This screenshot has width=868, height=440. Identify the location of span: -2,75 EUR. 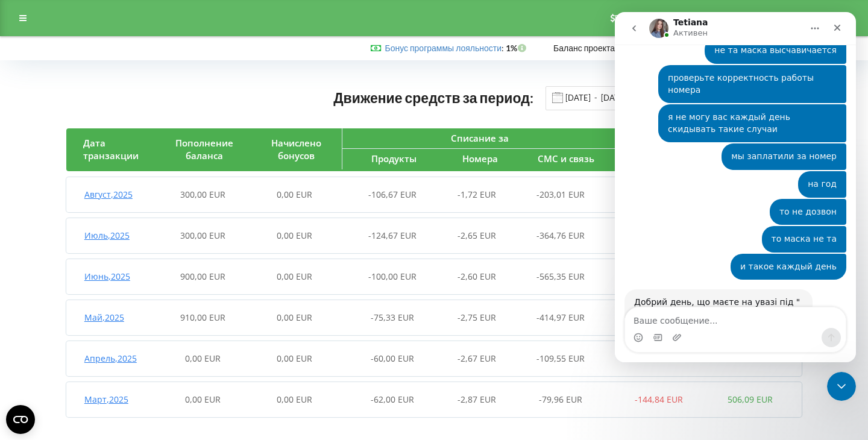
(477, 317).